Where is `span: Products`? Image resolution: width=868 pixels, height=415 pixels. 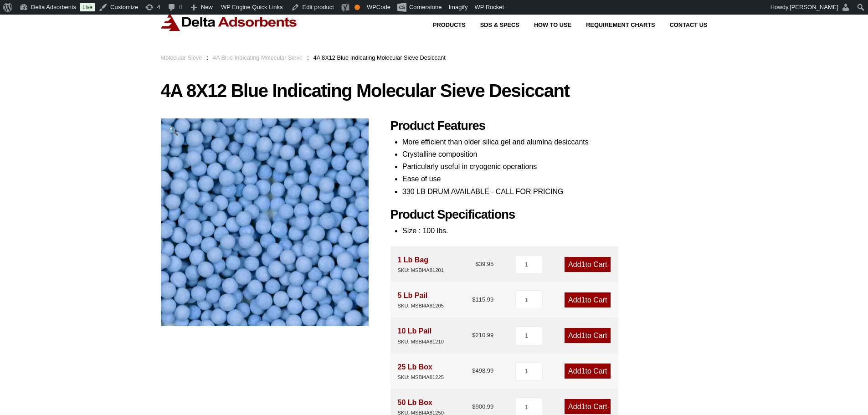
span: Products is located at coordinates (449, 25).